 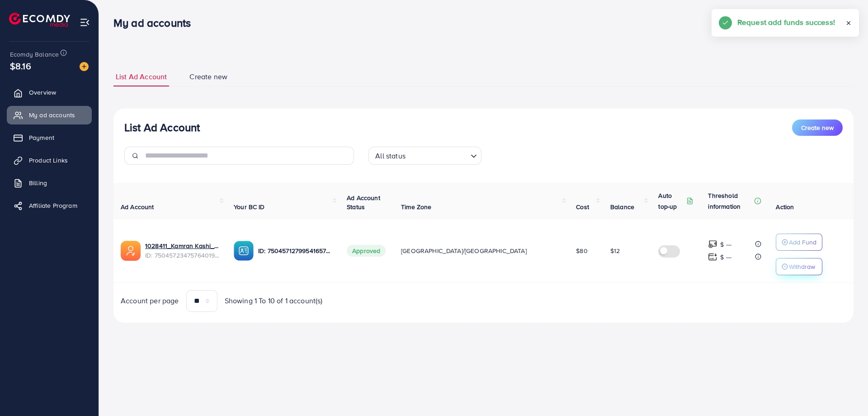 I want to click on div: Search for option, so click(x=425, y=155).